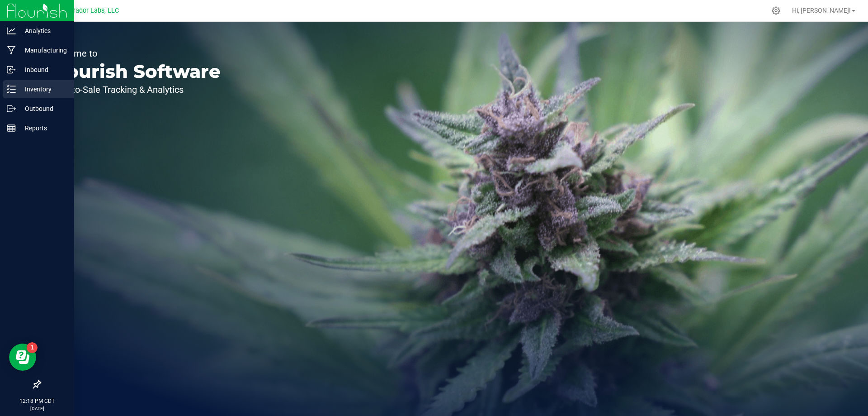 Image resolution: width=868 pixels, height=416 pixels. Describe the element at coordinates (11, 90) in the screenshot. I see `inline-svg: Inventory` at that location.